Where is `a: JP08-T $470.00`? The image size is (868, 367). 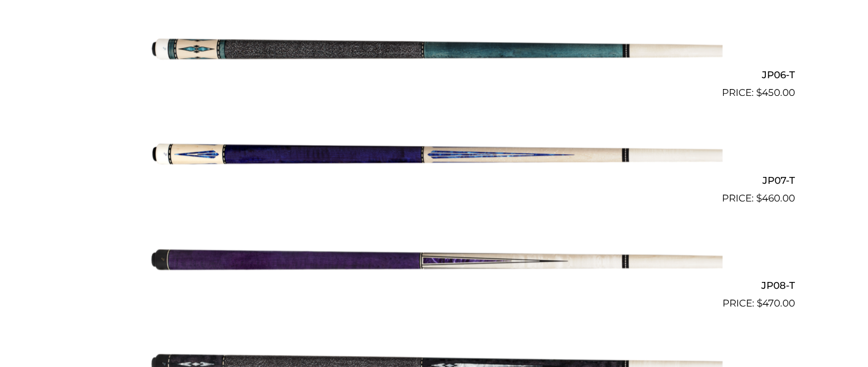
a: JP08-T $470.00 is located at coordinates (434, 261).